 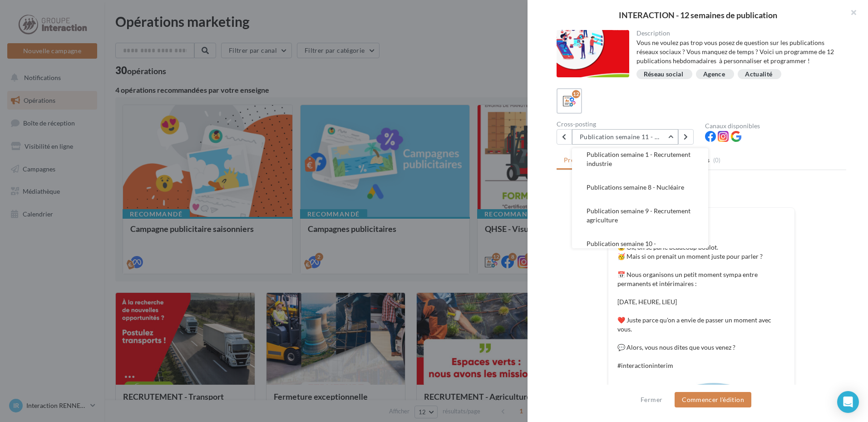 I want to click on p: 😉 Ok, on se parle beaucoup boulot. 🥳 Mais si on prenait un moment juste pour parler ? 📅 Nous orga..., so click(x=701, y=306).